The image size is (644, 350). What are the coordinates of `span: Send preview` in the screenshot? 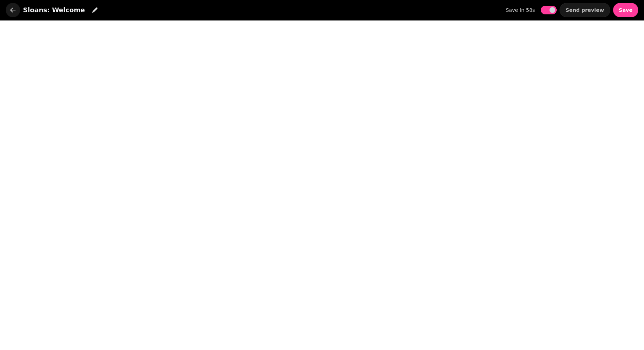 It's located at (585, 10).